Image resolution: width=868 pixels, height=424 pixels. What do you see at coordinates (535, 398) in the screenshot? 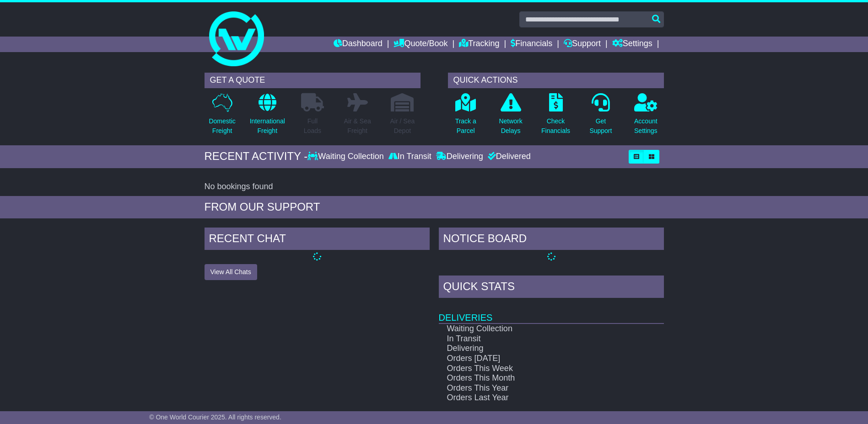
I see `td: Orders Last Year` at bounding box center [535, 398].